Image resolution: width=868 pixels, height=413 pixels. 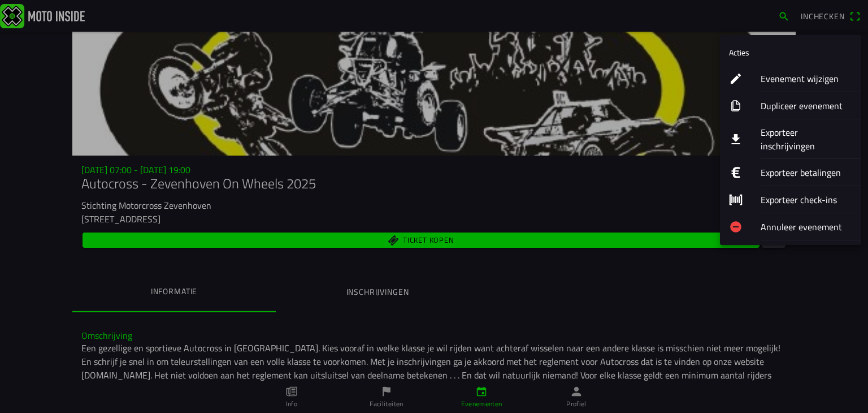 I want to click on ion-label: Evenement wijzigen, so click(x=806, y=79).